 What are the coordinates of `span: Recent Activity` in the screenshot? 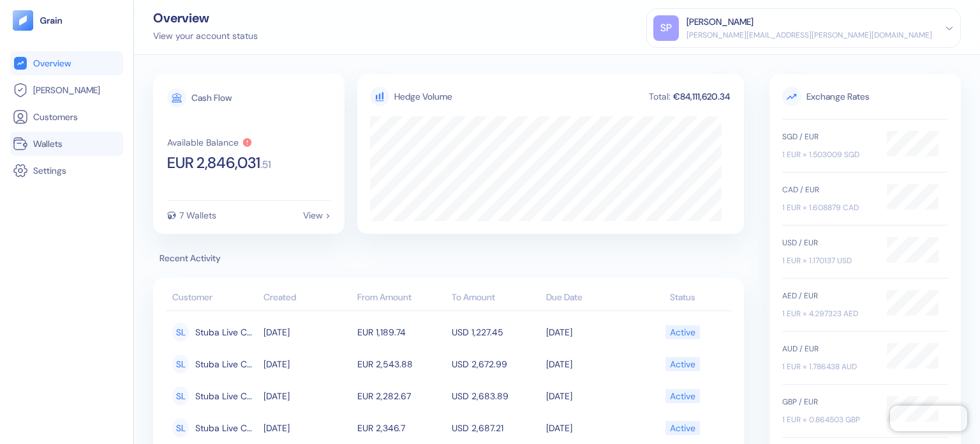 It's located at (448, 258).